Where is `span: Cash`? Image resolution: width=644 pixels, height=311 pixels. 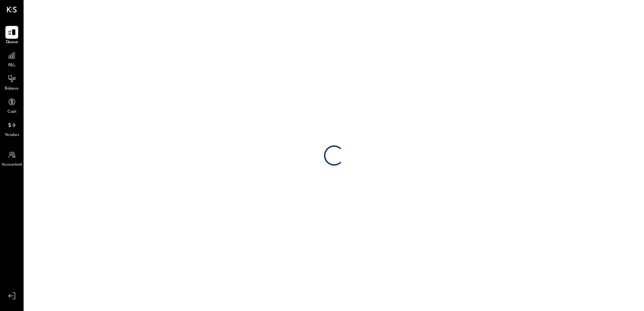
span: Cash is located at coordinates (12, 112).